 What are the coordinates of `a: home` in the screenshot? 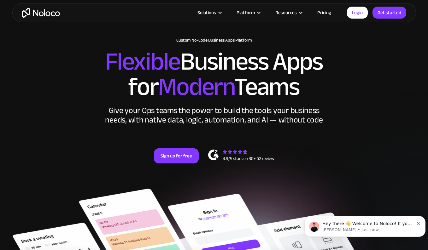 It's located at (41, 13).